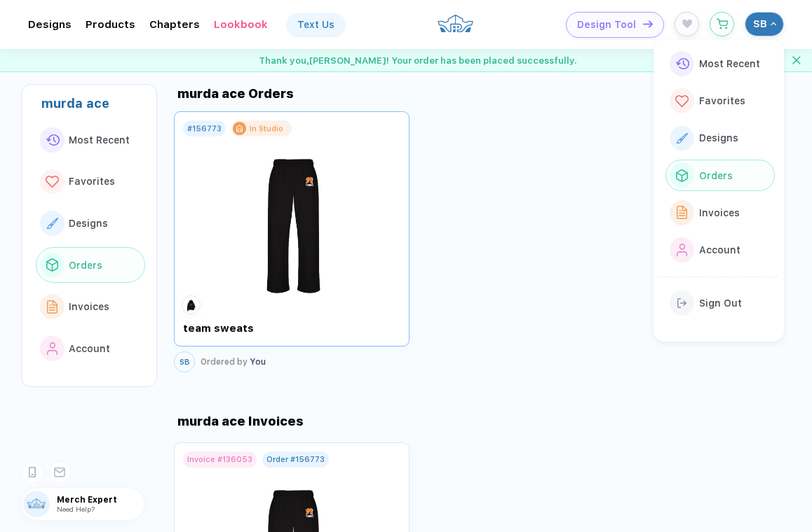 The height and width of the screenshot is (532, 812). What do you see at coordinates (315, 24) in the screenshot?
I see `div: Text Us` at bounding box center [315, 24].